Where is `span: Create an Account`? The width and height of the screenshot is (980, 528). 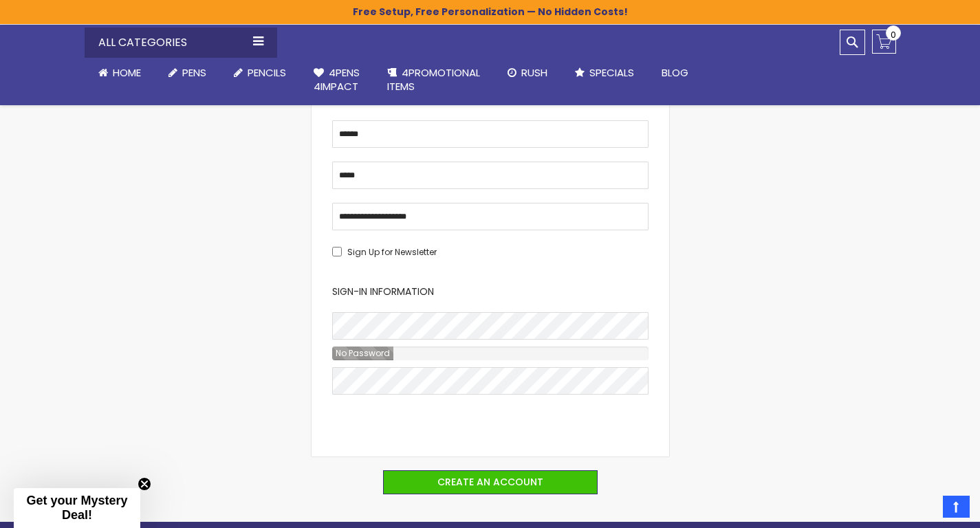
span: Create an Account is located at coordinates (491, 481).